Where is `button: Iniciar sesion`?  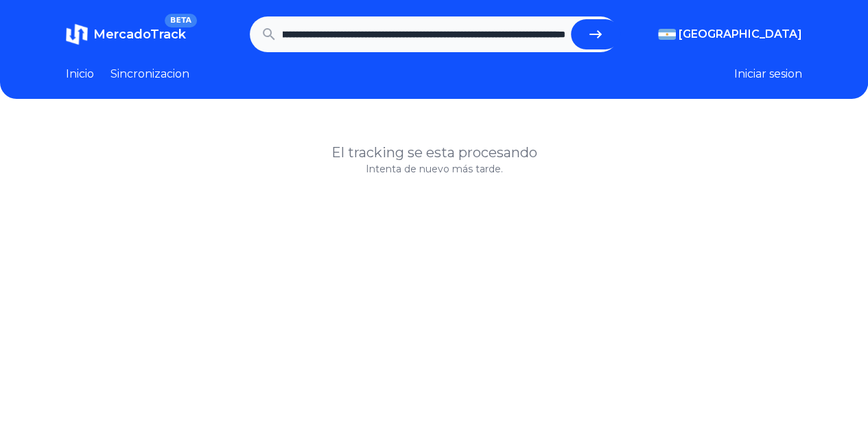
button: Iniciar sesion is located at coordinates (768, 74).